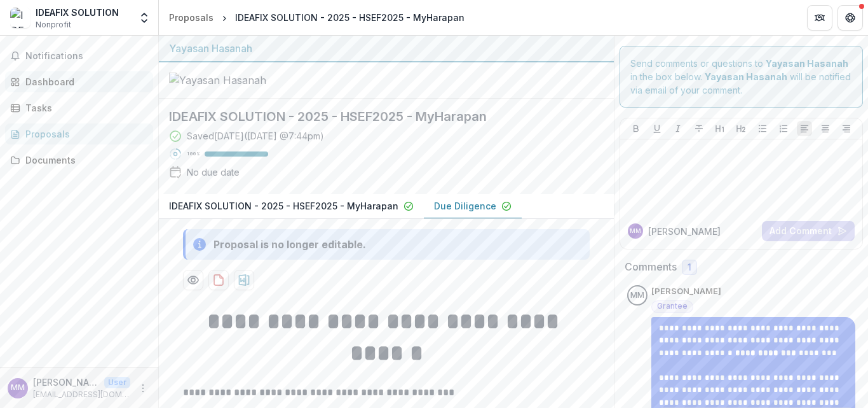 The width and height of the screenshot is (868, 408). What do you see at coordinates (783, 128) in the screenshot?
I see `button: Ordered List` at bounding box center [783, 128].